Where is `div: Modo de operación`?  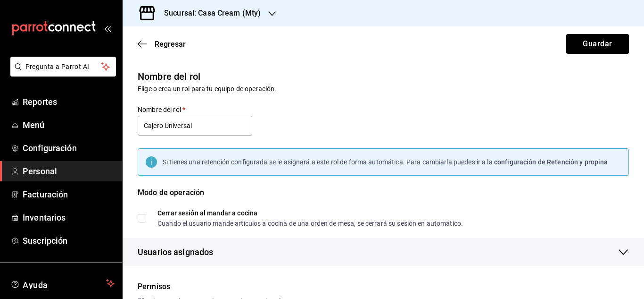 div: Modo de operación is located at coordinates (383, 198).